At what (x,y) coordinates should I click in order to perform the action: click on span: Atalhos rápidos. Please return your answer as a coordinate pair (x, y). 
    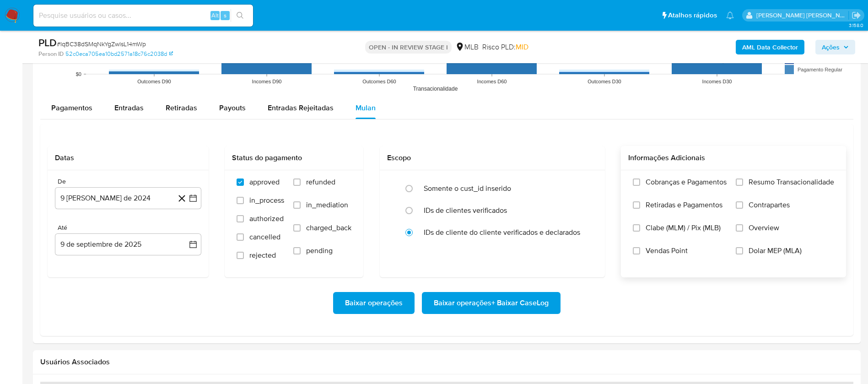
    Looking at the image, I should click on (693, 15).